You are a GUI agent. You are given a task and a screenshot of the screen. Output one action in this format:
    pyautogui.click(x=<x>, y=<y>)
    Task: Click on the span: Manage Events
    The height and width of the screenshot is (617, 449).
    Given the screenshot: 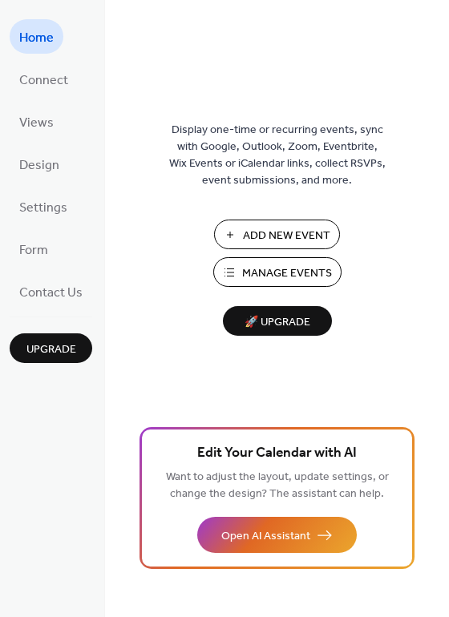 What is the action you would take?
    pyautogui.click(x=287, y=273)
    